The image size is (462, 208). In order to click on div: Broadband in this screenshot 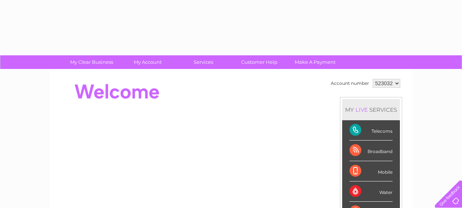, I will do `click(371, 150)`.